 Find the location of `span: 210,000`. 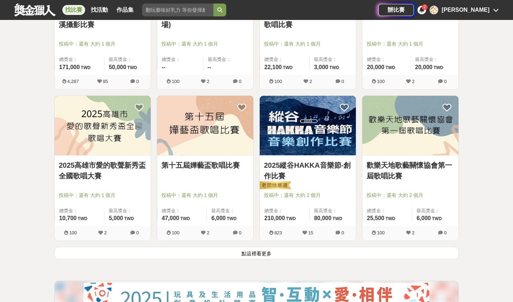

span: 210,000 is located at coordinates (274, 218).